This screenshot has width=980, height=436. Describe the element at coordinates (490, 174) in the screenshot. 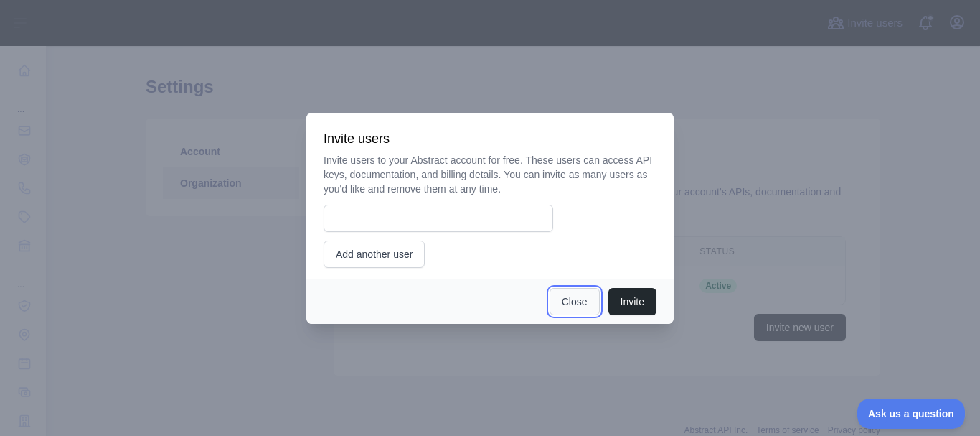

I see `p: Invite users to your Abstract account for free. These users can access API keys, documentation, a...` at that location.